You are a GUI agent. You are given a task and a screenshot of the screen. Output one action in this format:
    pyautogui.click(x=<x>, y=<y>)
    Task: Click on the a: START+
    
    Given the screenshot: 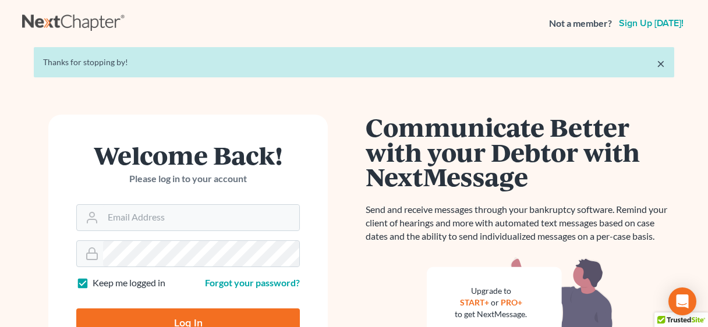 What is the action you would take?
    pyautogui.click(x=475, y=302)
    